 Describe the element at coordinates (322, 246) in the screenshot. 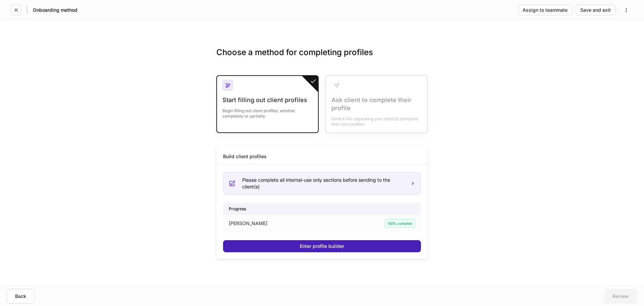

I see `button: Enter profile builder` at that location.